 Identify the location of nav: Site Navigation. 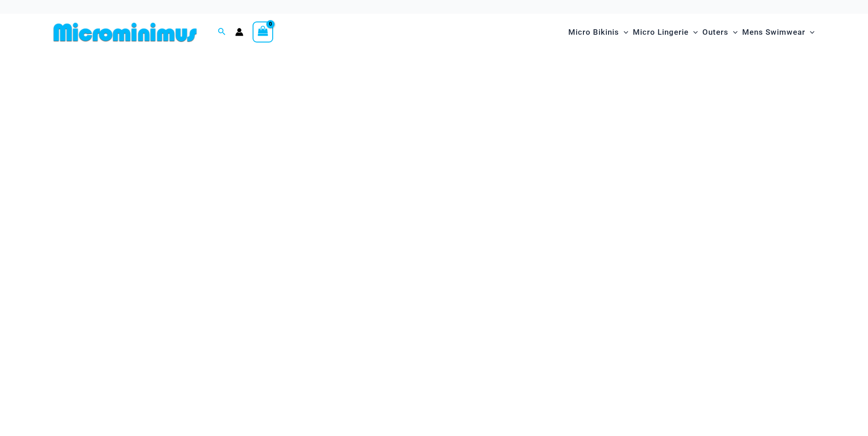
(691, 32).